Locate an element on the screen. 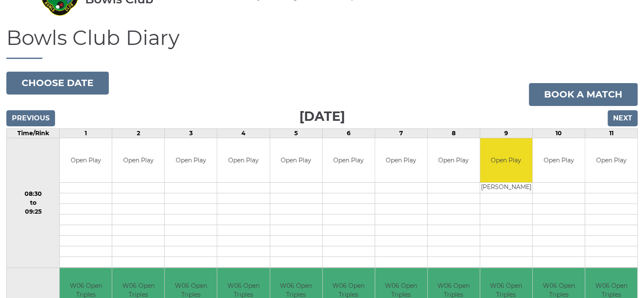  td: 3 is located at coordinates (191, 133).